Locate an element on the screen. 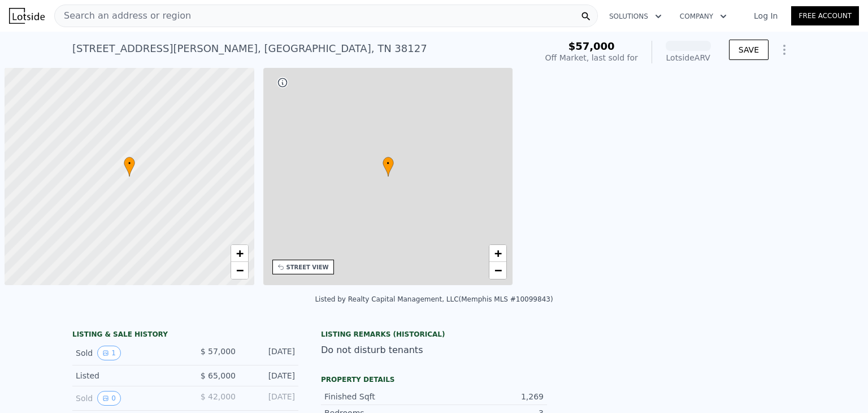 Image resolution: width=868 pixels, height=413 pixels. div: Listed by Realty Capital Management, LLC (Memphis MLS #10099843) is located at coordinates (434, 299).